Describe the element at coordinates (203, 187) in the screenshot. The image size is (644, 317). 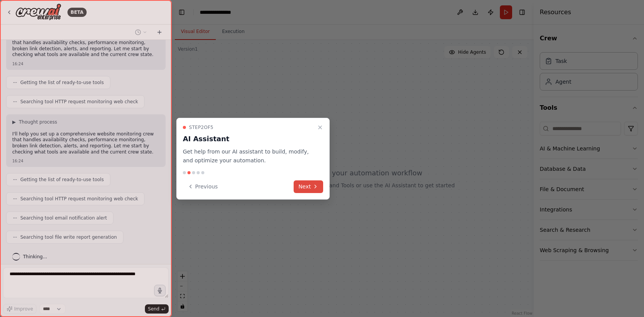
I see `button: Previous` at that location.